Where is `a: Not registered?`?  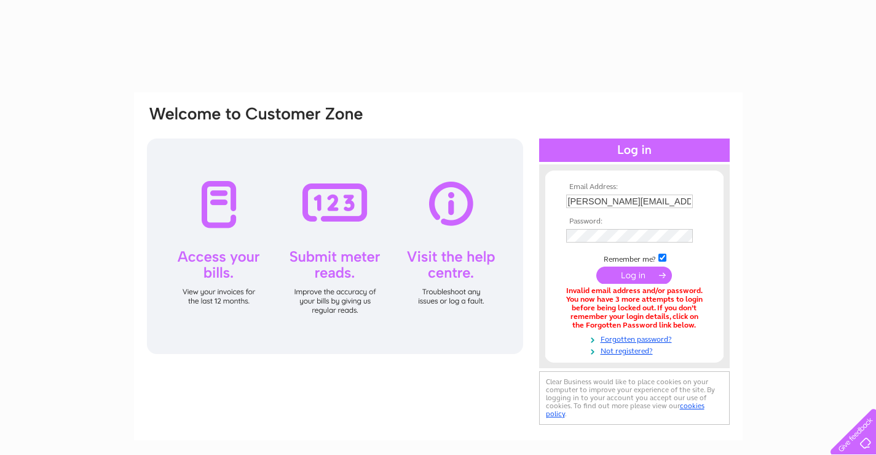 a: Not registered? is located at coordinates (636, 349).